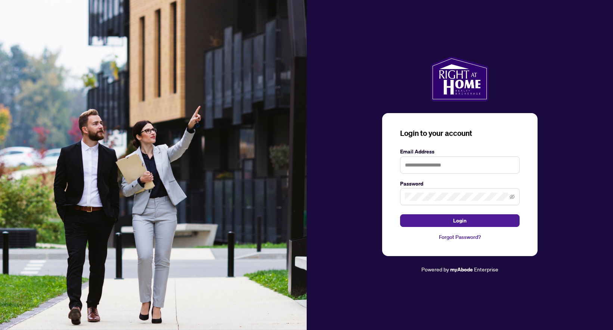 This screenshot has height=330, width=613. What do you see at coordinates (460, 133) in the screenshot?
I see `h3: Login to your account` at bounding box center [460, 133].